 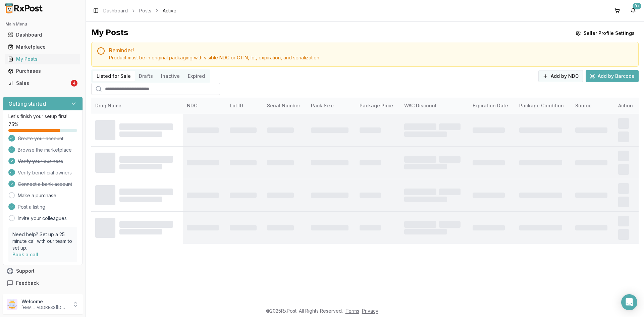 I want to click on div: 9+, so click(x=637, y=6).